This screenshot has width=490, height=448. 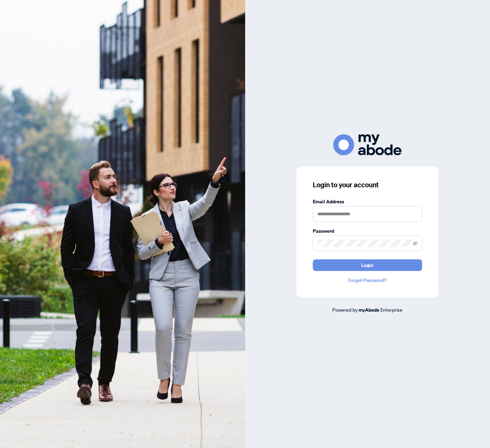 What do you see at coordinates (368, 265) in the screenshot?
I see `button: Login` at bounding box center [368, 265].